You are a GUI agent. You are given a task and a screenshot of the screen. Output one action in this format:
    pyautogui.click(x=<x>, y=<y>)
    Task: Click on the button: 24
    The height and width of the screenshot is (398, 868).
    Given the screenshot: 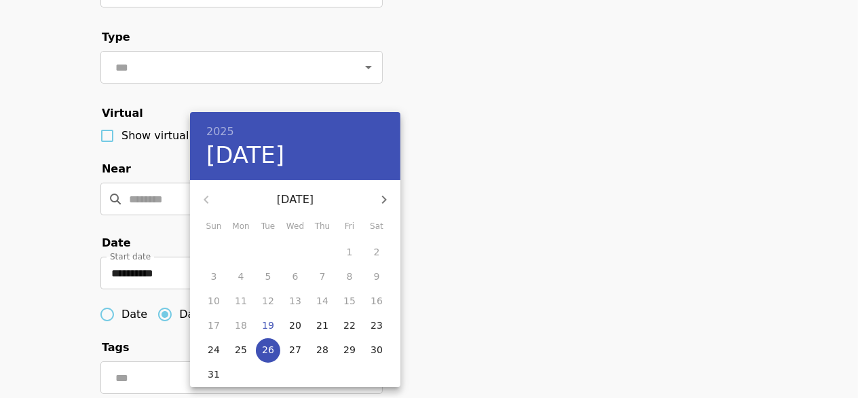 What is the action you would take?
    pyautogui.click(x=214, y=350)
    